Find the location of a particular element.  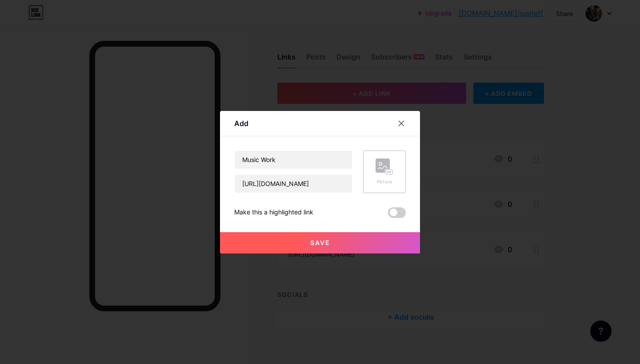

div: Make this a highlighted link is located at coordinates (274, 213).